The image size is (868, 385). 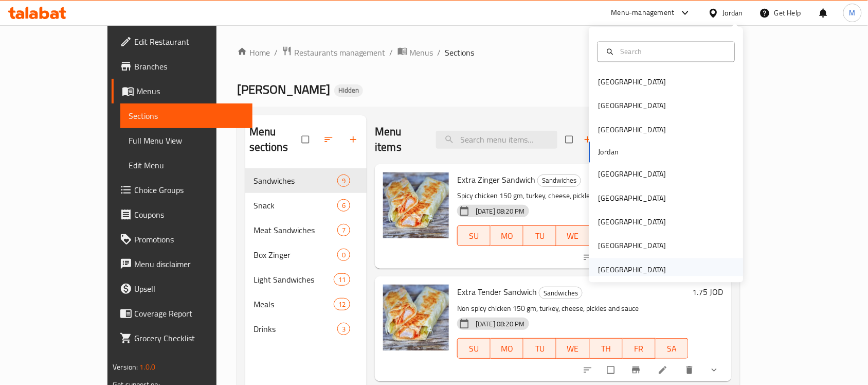 I want to click on span: Menus, so click(x=190, y=91).